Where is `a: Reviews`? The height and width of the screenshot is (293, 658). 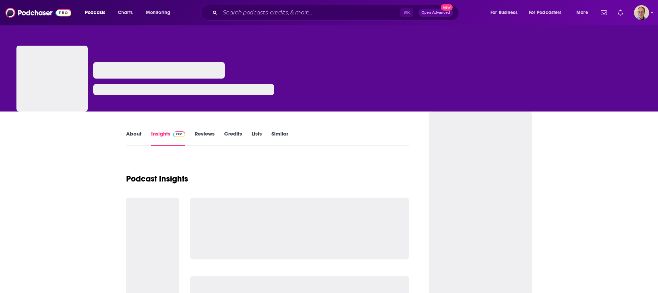 a: Reviews is located at coordinates (205, 138).